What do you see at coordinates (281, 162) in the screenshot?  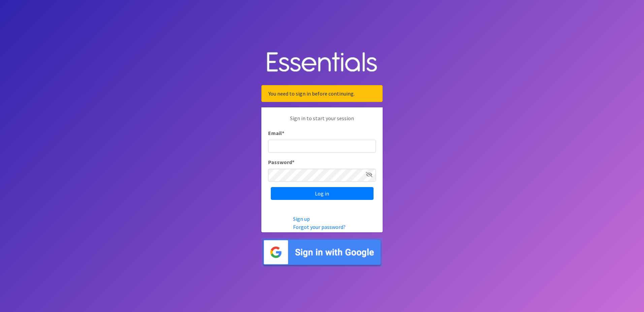 I see `label: Password` at bounding box center [281, 162].